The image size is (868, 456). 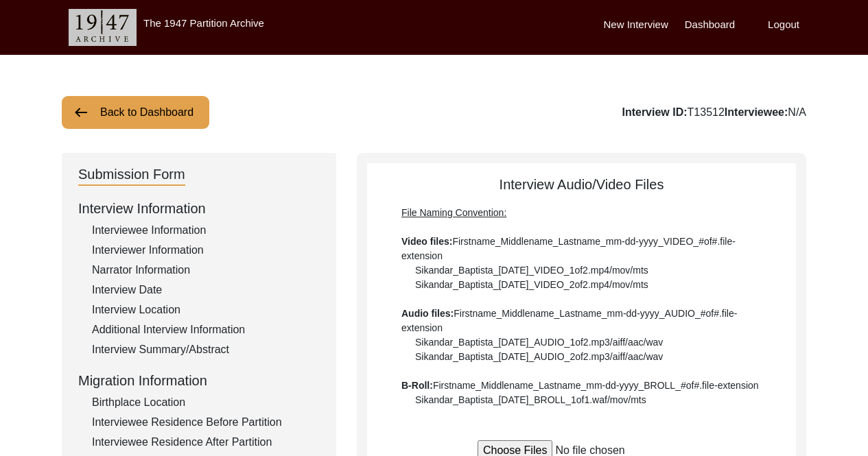 I want to click on b: B-Roll:, so click(x=417, y=386).